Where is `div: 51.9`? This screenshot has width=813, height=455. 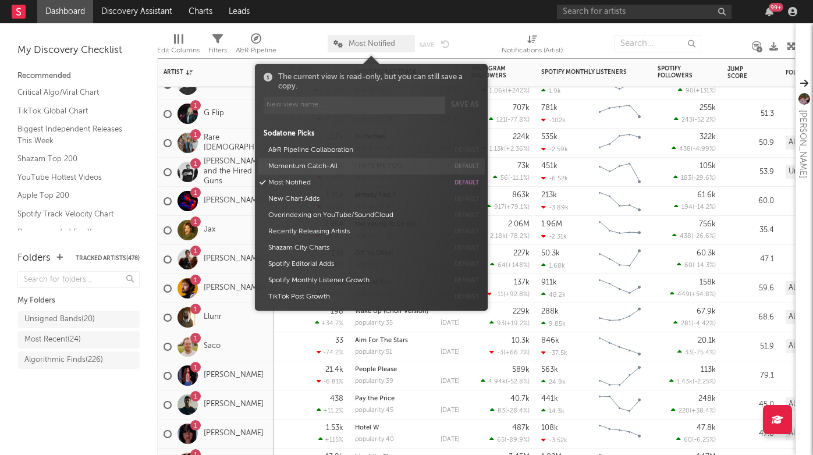 div: 51.9 is located at coordinates (751, 347).